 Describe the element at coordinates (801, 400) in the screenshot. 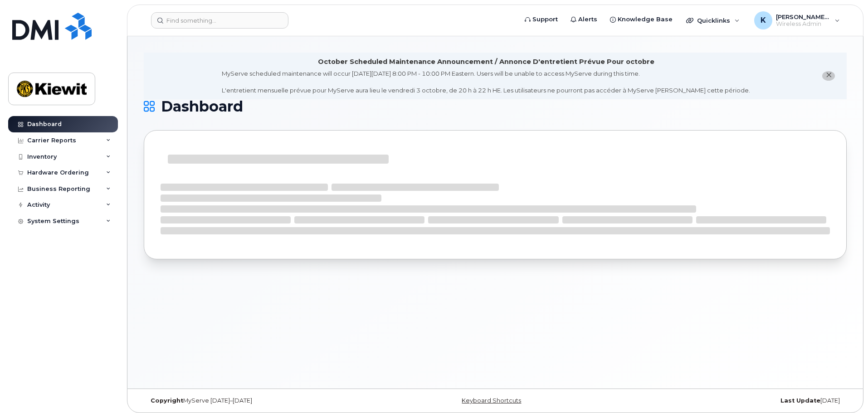

I see `strong: Last Update` at that location.